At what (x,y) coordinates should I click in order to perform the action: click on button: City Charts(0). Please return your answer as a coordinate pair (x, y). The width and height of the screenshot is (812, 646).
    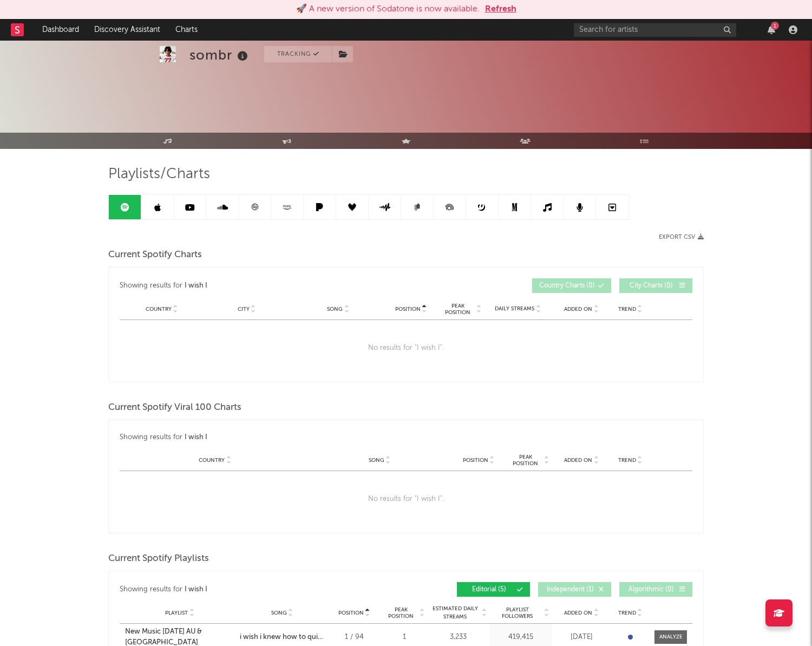
    Looking at the image, I should click on (656, 285).